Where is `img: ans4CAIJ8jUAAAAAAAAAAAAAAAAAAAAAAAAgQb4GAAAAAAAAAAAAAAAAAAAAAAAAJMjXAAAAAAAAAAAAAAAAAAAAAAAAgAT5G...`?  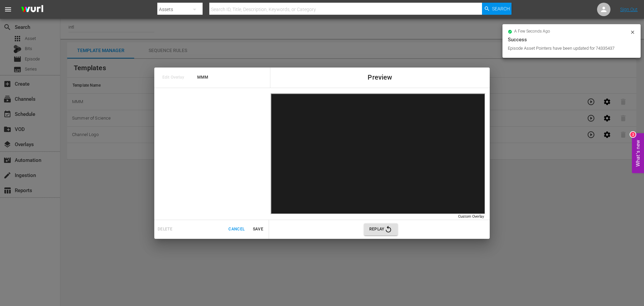
img: ans4CAIJ8jUAAAAAAAAAAAAAAAAAAAAAAAAgQb4GAAAAAAAAAAAAAAAAAAAAAAAAJMjXAAAAAAAAAAAAAAAAAAAAAAAAgAT5G... is located at coordinates (32, 10).